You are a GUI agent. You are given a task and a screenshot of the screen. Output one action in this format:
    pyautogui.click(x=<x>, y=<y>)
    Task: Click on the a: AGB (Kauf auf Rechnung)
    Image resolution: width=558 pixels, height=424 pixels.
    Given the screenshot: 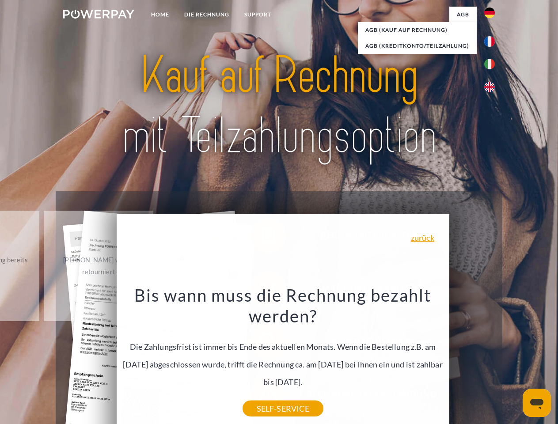 What is the action you would take?
    pyautogui.click(x=417, y=30)
    